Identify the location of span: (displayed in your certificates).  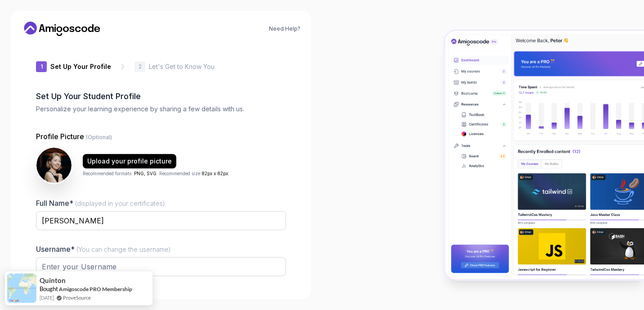
(120, 203).